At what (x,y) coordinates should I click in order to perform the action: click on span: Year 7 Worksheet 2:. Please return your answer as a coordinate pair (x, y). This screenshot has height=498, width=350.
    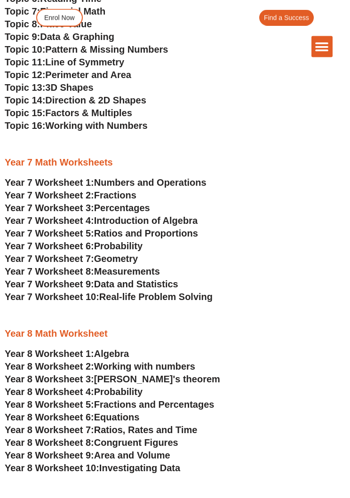
    Looking at the image, I should click on (49, 196).